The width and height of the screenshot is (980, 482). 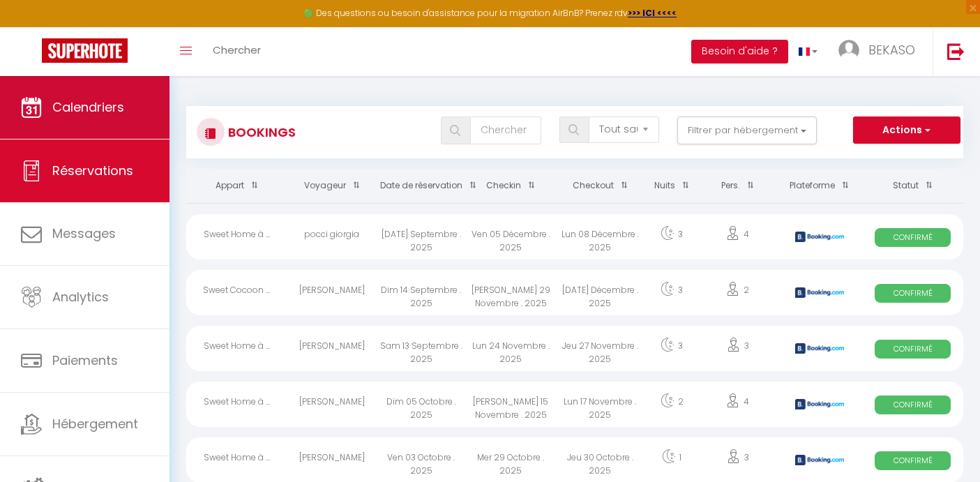 What do you see at coordinates (913, 186) in the screenshot?
I see `th: Sort by status` at bounding box center [913, 186].